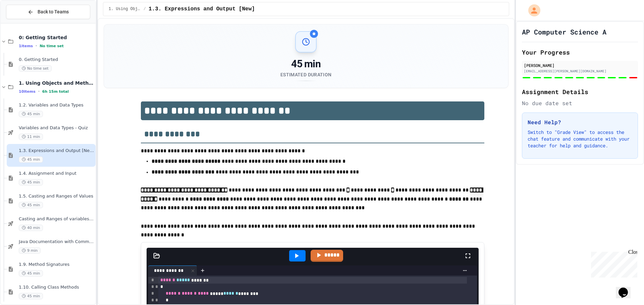 The image size is (644, 305). Describe the element at coordinates (580, 139) in the screenshot. I see `p: Switch to "Grade View" to access the chat feature and communicate with your teacher for help and ...` at that location.